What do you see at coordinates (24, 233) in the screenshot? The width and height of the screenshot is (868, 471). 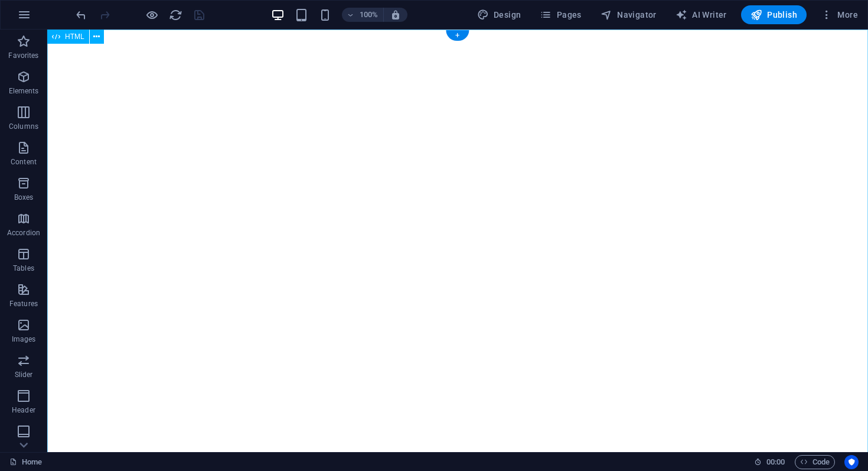 I see `p: Accordion` at bounding box center [24, 233].